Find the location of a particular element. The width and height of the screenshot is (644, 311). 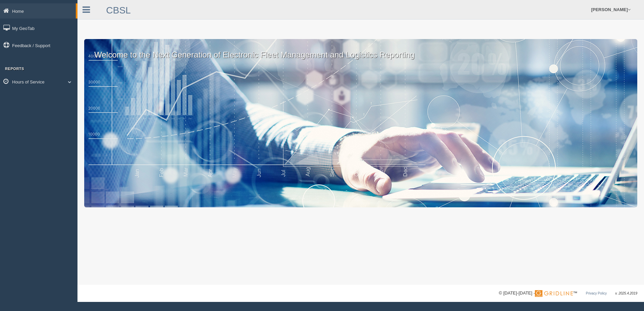

img: Gridline is located at coordinates (554, 293).